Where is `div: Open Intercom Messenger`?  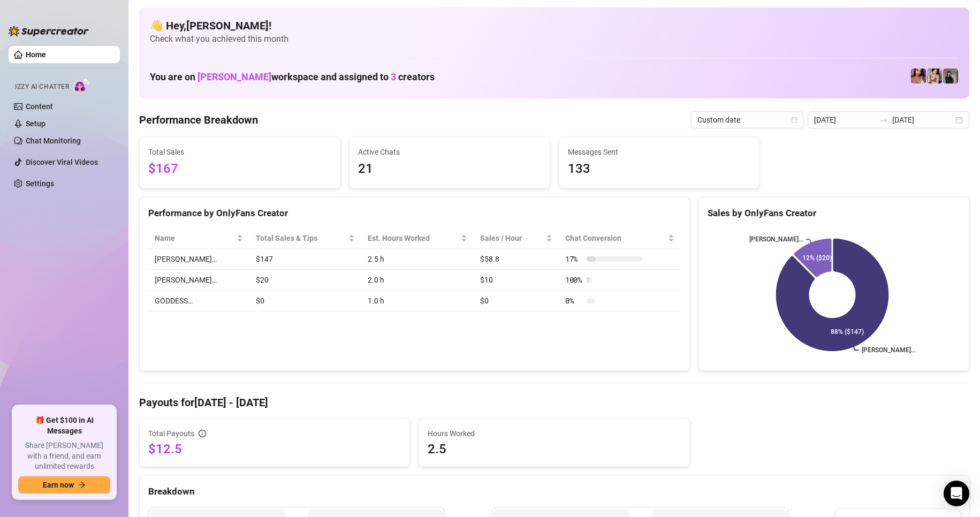 div: Open Intercom Messenger is located at coordinates (957, 493).